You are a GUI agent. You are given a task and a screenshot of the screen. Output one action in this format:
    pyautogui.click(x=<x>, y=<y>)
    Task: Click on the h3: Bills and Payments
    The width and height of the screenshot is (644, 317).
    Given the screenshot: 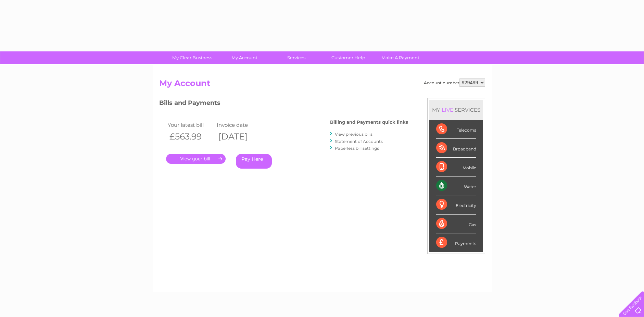 What is the action you would take?
    pyautogui.click(x=283, y=104)
    